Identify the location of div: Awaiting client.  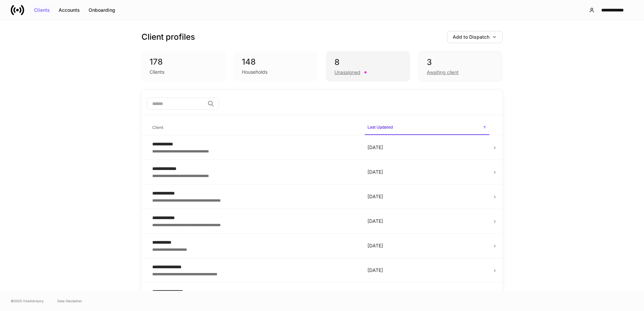
(442, 72).